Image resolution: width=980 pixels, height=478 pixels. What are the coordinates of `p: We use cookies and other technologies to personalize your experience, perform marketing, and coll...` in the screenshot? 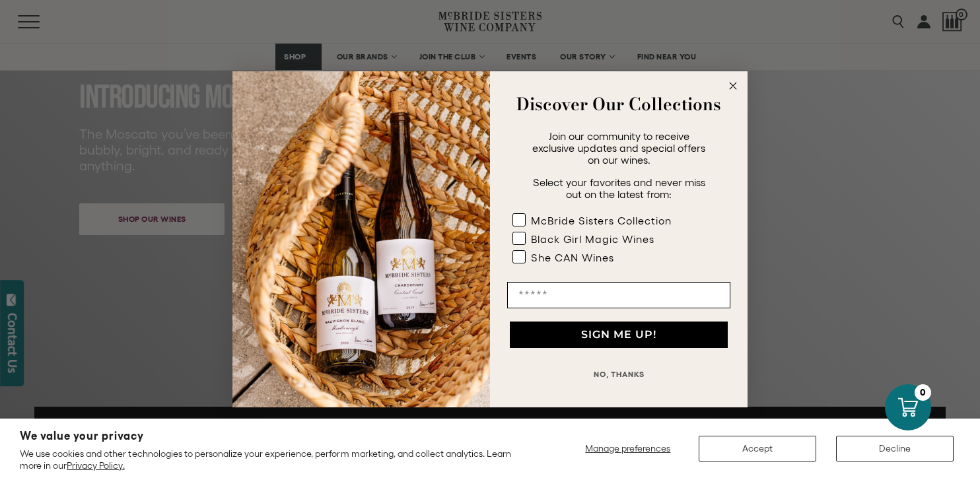 It's located at (275, 459).